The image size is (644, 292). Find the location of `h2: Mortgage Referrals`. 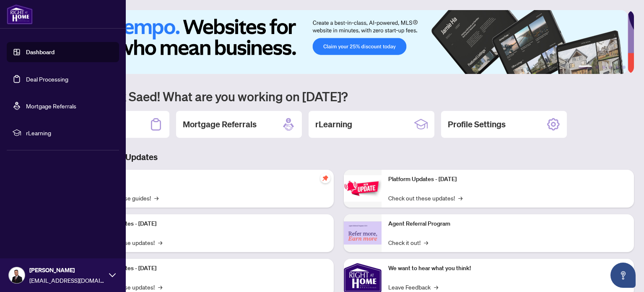

h2: Mortgage Referrals is located at coordinates (219, 125).